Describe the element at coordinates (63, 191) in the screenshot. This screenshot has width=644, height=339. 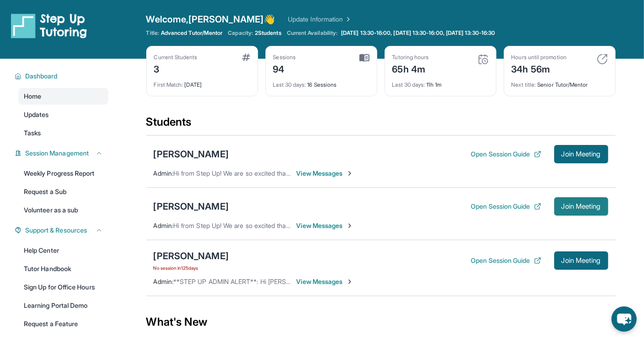
I see `a: Request a Sub` at that location.